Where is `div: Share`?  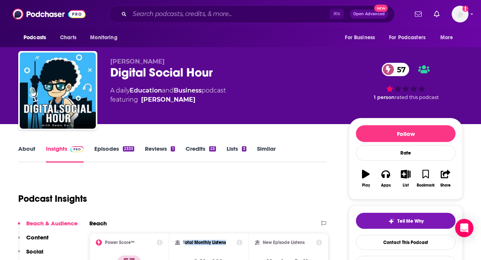
div: Share is located at coordinates (446, 185).